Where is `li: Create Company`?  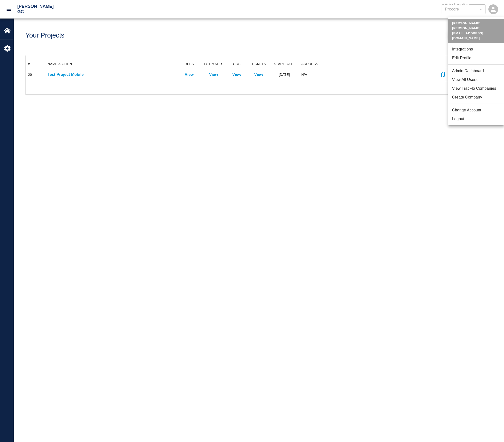 li: Create Company is located at coordinates (476, 97).